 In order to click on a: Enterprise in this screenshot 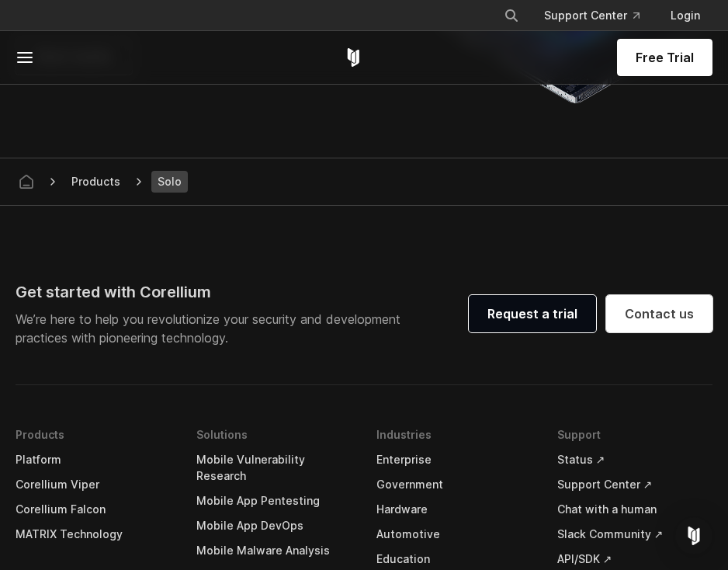, I will do `click(454, 460)`.